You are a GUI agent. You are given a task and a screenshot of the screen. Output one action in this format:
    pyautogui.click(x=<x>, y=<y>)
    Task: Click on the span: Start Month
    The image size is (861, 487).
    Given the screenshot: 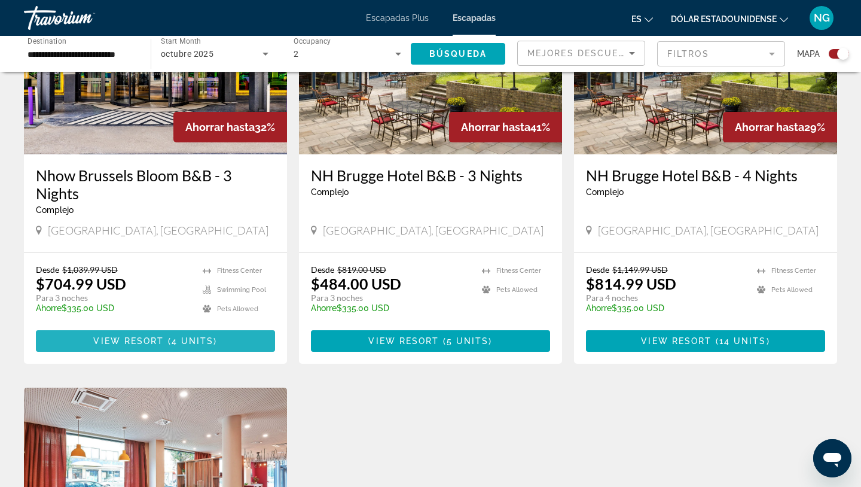 What is the action you would take?
    pyautogui.click(x=181, y=41)
    